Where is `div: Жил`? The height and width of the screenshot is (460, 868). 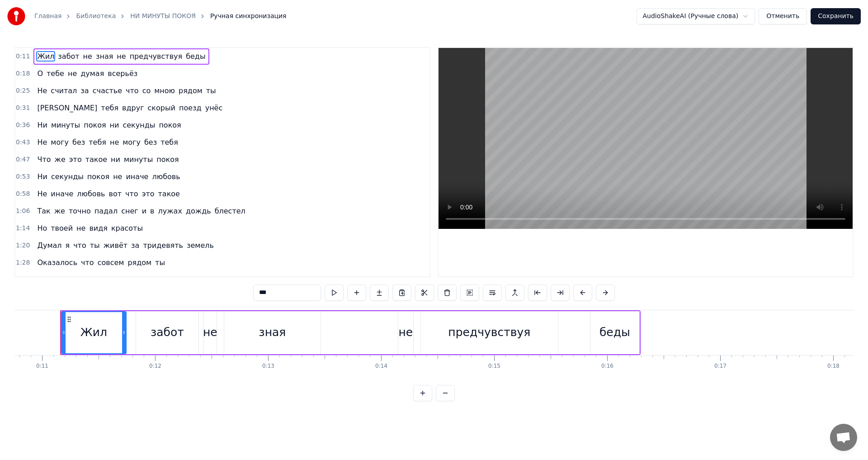
div: Жил is located at coordinates (94, 332).